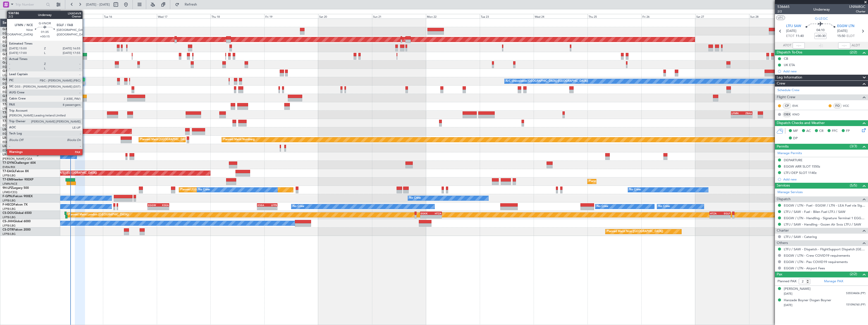  Describe the element at coordinates (848, 131) in the screenshot. I see `span: FP` at that location.